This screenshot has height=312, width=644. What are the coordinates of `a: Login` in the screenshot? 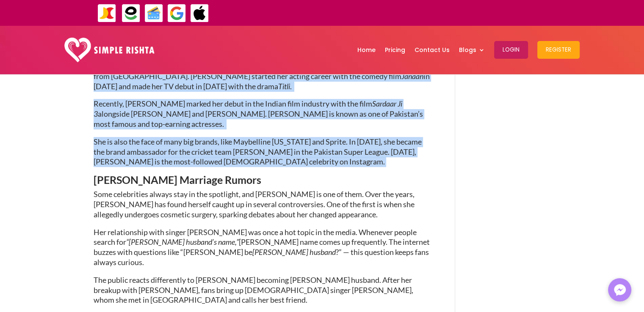 It's located at (511, 50).